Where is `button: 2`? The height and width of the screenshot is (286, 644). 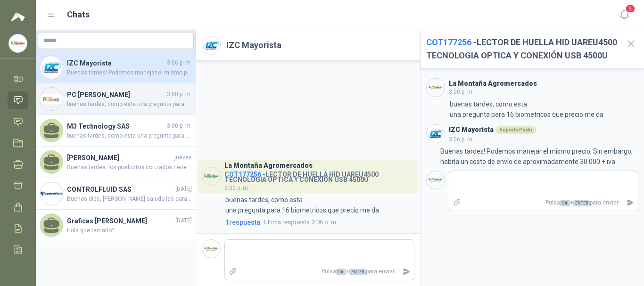
button: 2 is located at coordinates (624, 15).